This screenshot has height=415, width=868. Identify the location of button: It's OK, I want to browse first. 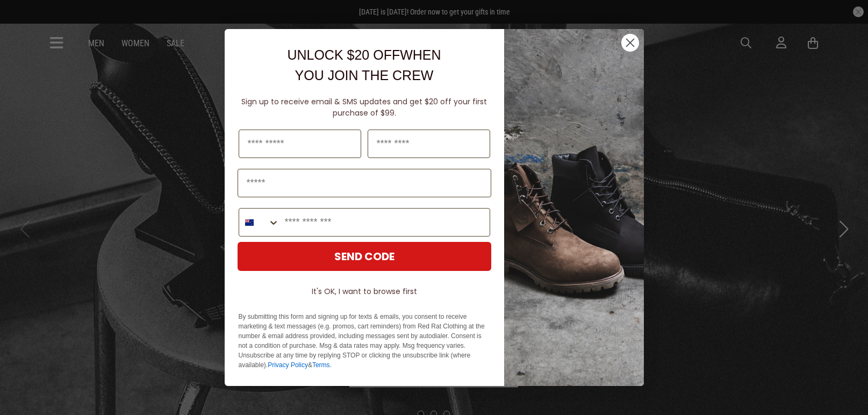
(364, 291).